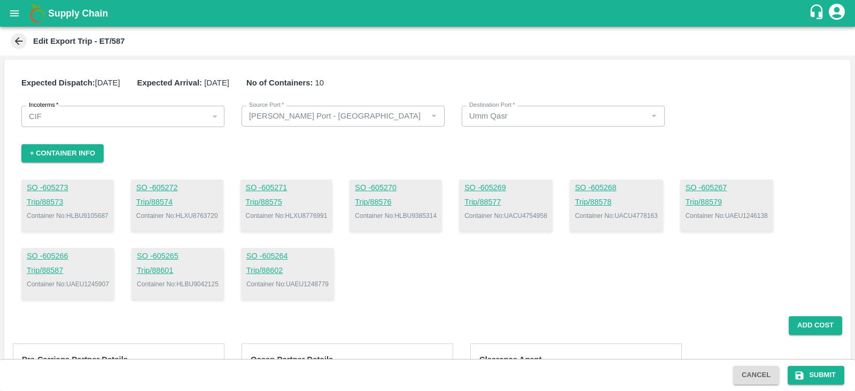  What do you see at coordinates (37, 13) in the screenshot?
I see `img: logo` at bounding box center [37, 13].